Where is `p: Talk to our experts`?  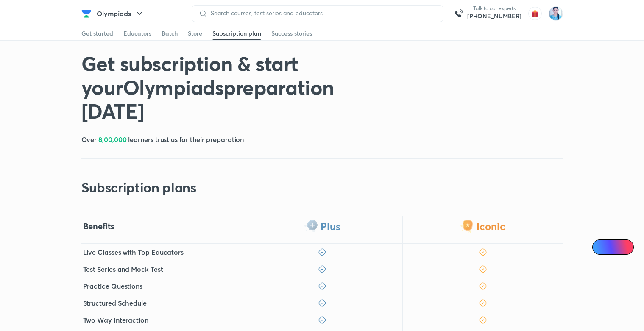 p: Talk to our experts is located at coordinates (494, 9).